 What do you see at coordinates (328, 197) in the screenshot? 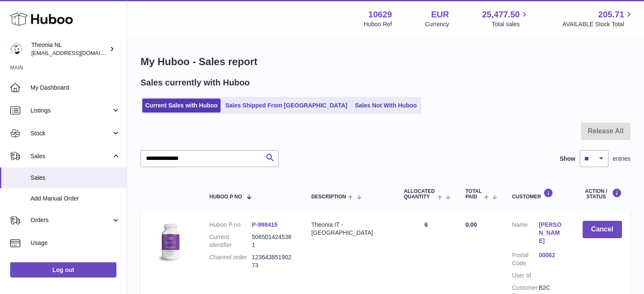
I see `span: Description` at bounding box center [328, 197].